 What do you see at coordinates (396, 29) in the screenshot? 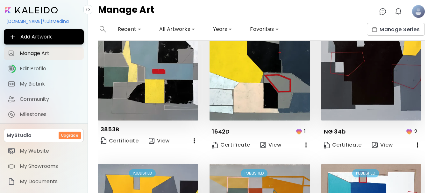
I see `span: Manage Series` at bounding box center [396, 29].